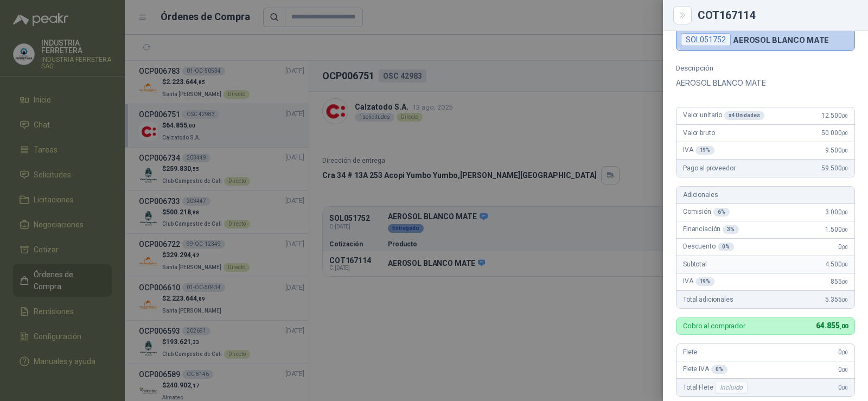 Image resolution: width=868 pixels, height=401 pixels. I want to click on div: x 4 Unidades, so click(744, 115).